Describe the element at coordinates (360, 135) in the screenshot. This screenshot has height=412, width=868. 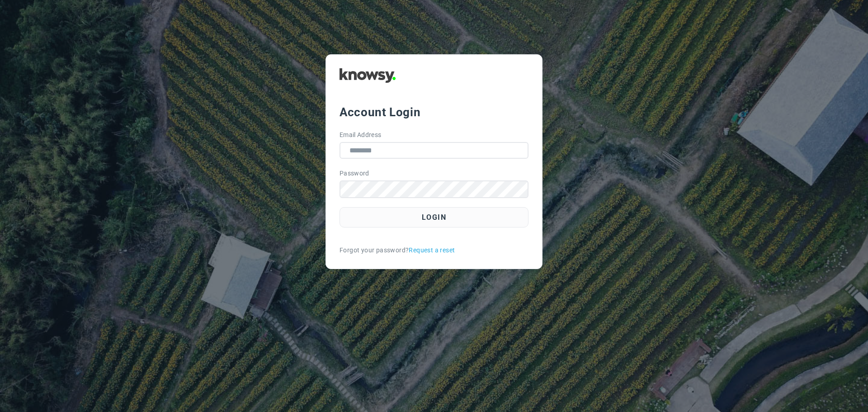
I see `label: Email Address` at that location.